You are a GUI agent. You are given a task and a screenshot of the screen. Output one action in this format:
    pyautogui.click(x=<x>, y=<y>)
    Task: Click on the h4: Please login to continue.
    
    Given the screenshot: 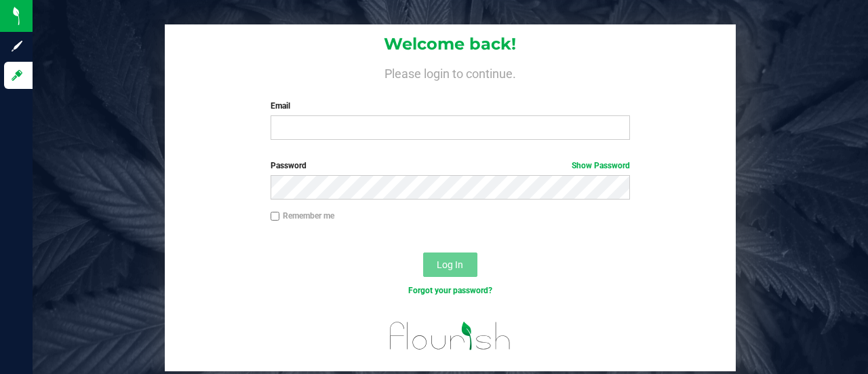 What is the action you would take?
    pyautogui.click(x=449, y=73)
    